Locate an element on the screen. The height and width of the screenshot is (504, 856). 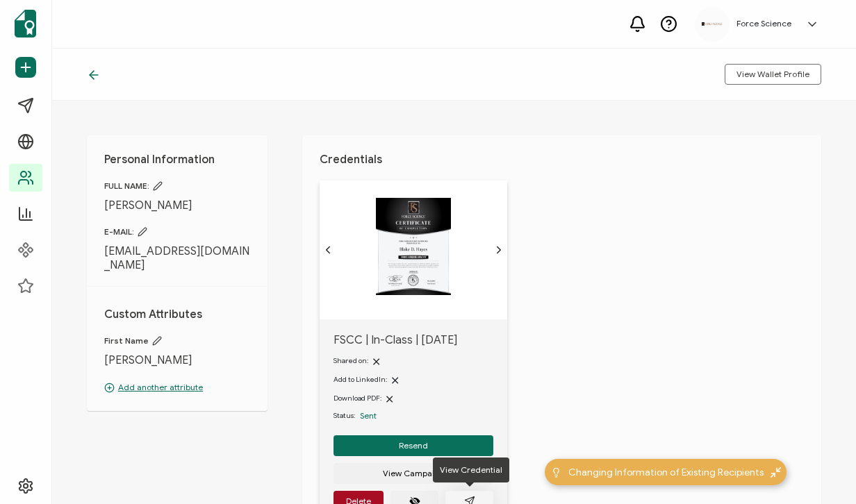
h5: Force Science is located at coordinates (764, 23).